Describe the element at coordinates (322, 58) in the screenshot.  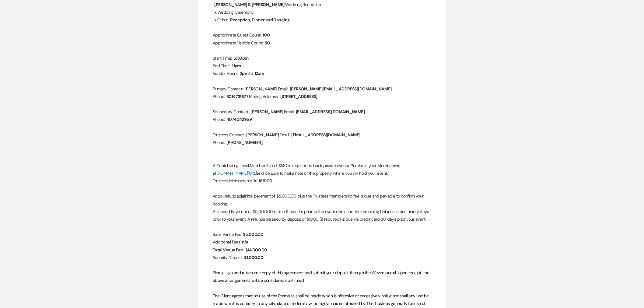
I see `p: Start Time:` at that location.